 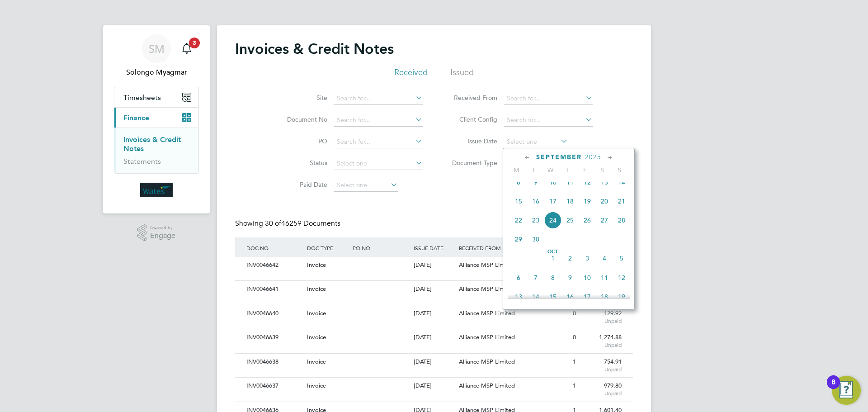 What do you see at coordinates (275, 248) in the screenshot?
I see `div: DOC NO` at bounding box center [275, 248].